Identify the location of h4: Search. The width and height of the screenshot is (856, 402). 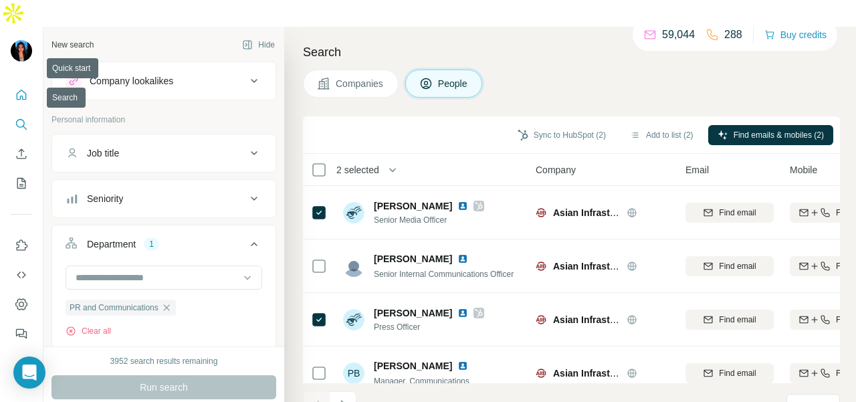
(571, 52).